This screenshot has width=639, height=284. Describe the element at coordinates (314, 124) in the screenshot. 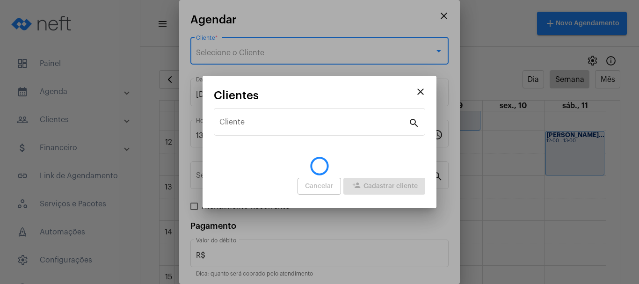

I see `input: Pesquisar cliente` at that location.